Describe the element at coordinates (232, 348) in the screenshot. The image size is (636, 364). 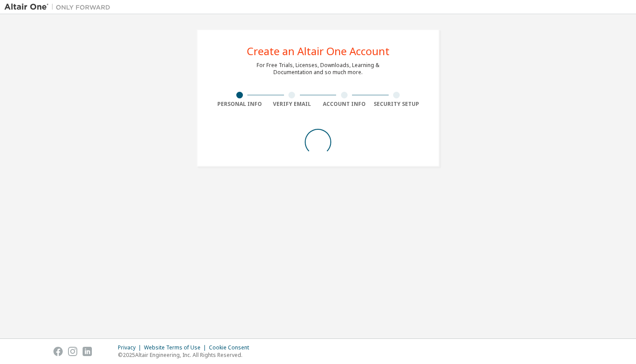
I see `div: Cookie Consent` at that location.